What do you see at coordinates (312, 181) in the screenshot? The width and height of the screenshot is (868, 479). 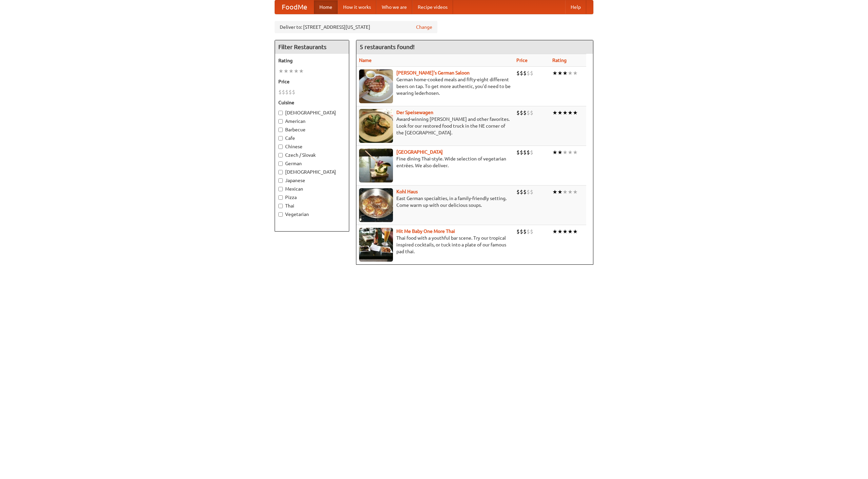 I see `label: Japanese` at bounding box center [312, 181].